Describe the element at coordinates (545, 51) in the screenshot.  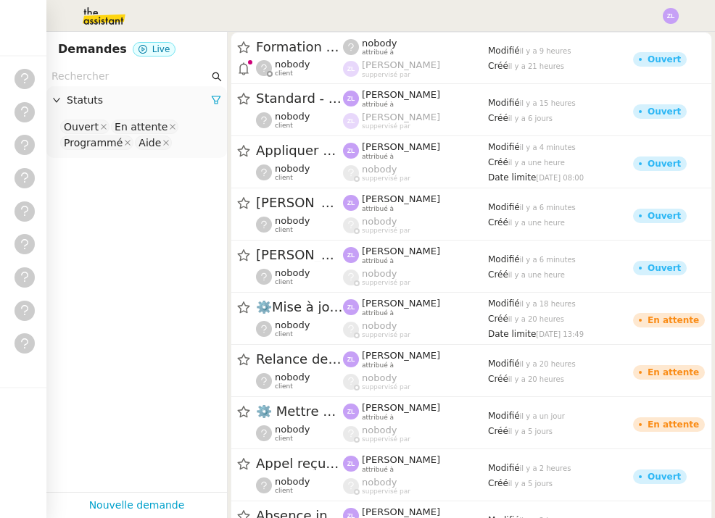
I see `span: il y a 9 heures` at that location.